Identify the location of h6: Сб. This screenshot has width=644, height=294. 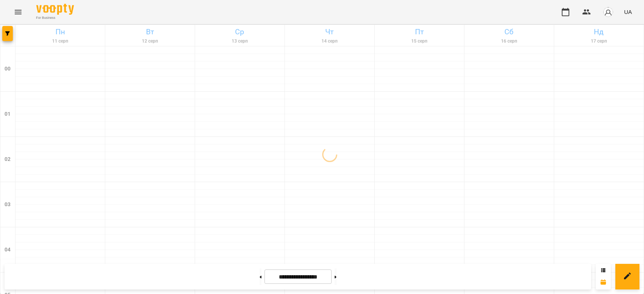
(509, 32).